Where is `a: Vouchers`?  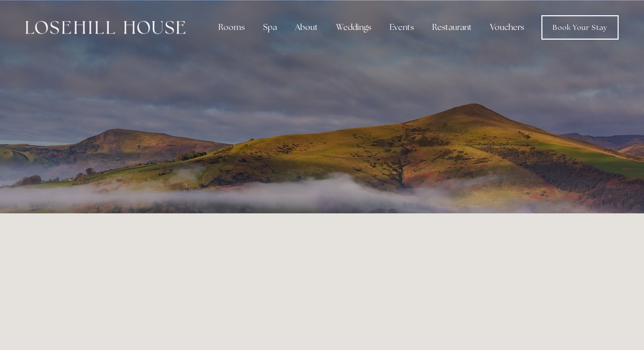
a: Vouchers is located at coordinates (507, 28).